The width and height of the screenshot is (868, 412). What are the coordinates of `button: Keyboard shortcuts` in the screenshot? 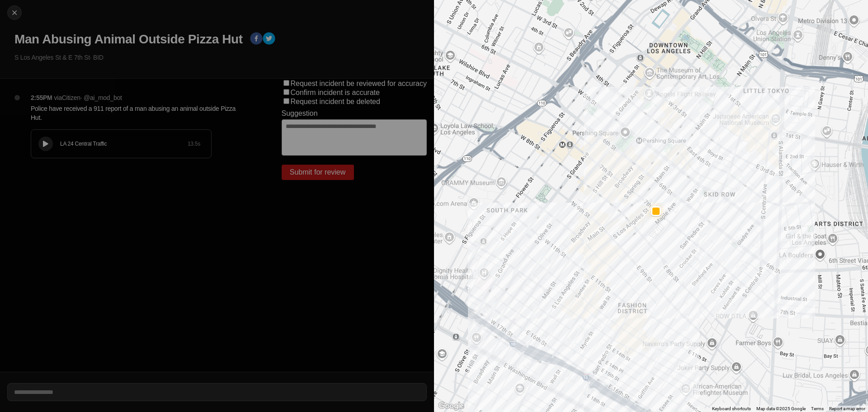 It's located at (732, 408).